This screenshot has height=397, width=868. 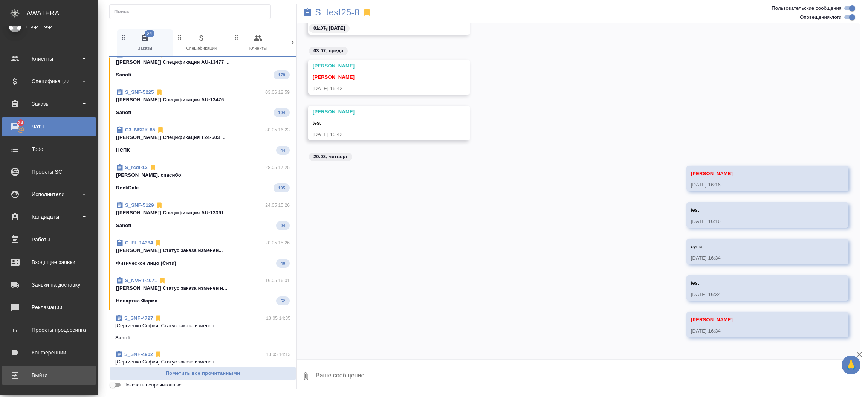 I want to click on input: Поиск, so click(x=192, y=12).